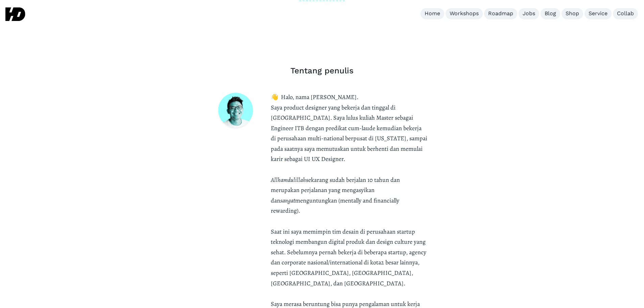  Describe the element at coordinates (500, 14) in the screenshot. I see `a: Roadmap` at that location.